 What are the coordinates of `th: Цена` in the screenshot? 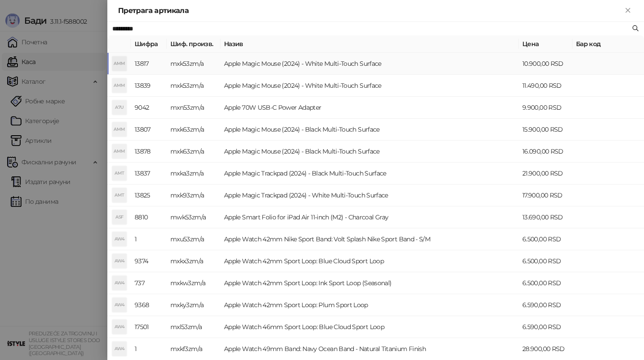 It's located at (546, 44).